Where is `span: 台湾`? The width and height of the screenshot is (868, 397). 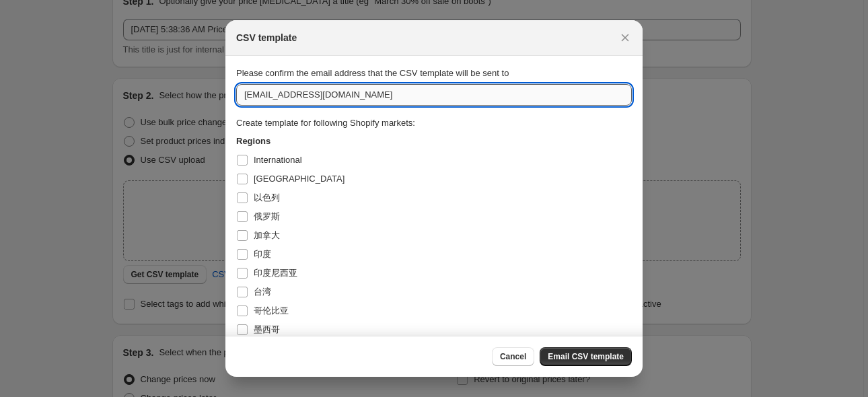
span: 台湾 is located at coordinates (262, 291).